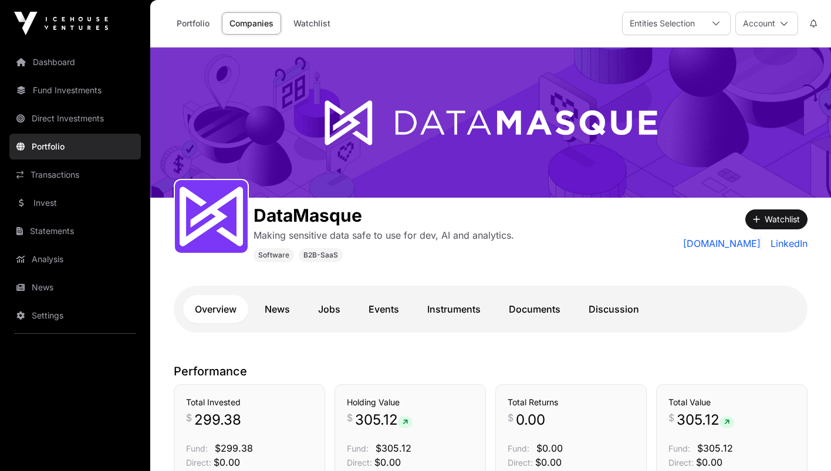 This screenshot has height=471, width=831. I want to click on img: Datamasque-Icon.svg, so click(211, 217).